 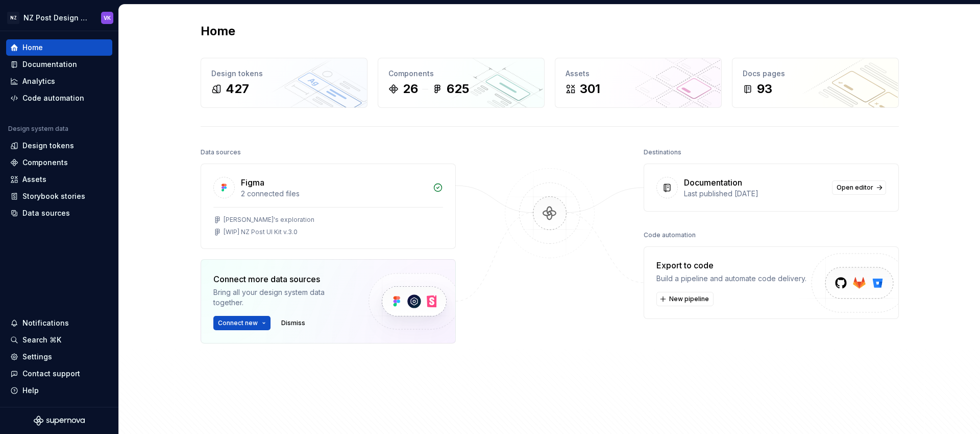 What do you see at coordinates (51, 373) in the screenshot?
I see `div: Contact support` at bounding box center [51, 373].